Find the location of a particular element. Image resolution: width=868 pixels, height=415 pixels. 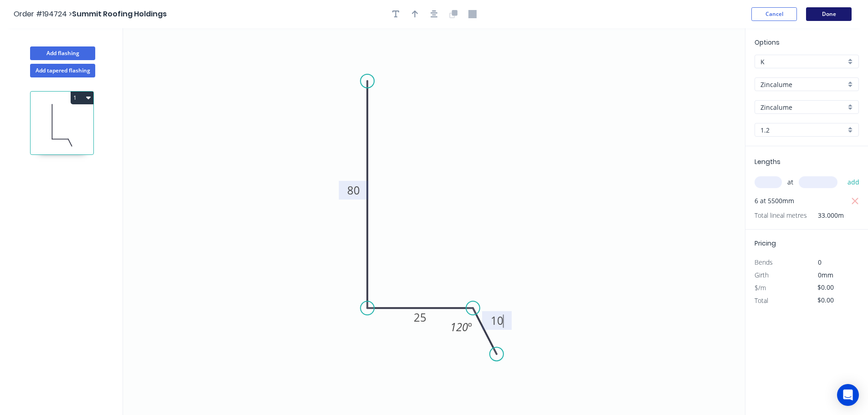

button: Add flashing is located at coordinates (62, 53).